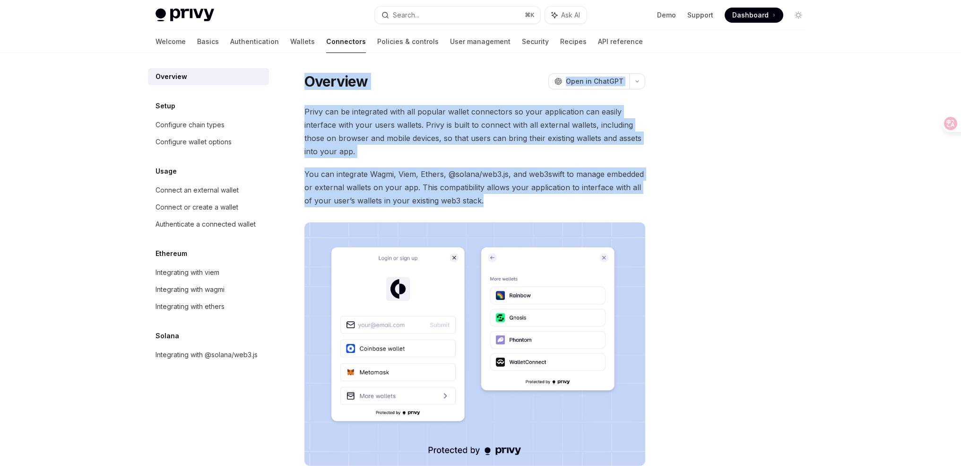  What do you see at coordinates (573, 42) in the screenshot?
I see `a: Recipes` at bounding box center [573, 42].